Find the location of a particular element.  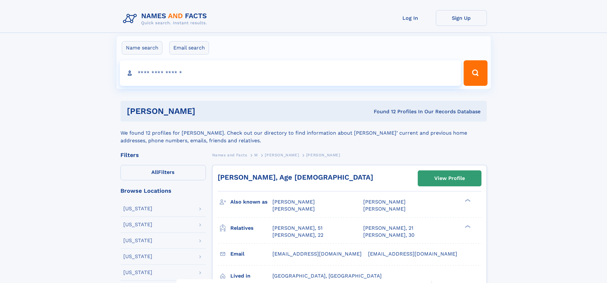

span: All is located at coordinates (155, 172).